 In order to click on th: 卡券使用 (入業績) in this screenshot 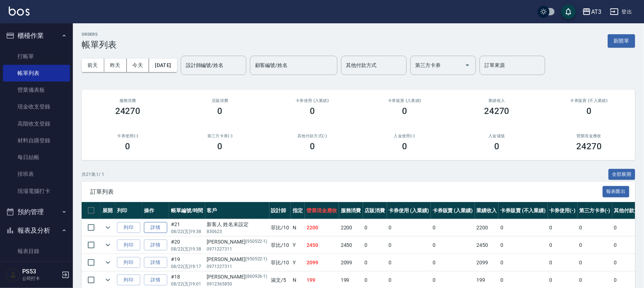, I will do `click(409, 210)`.